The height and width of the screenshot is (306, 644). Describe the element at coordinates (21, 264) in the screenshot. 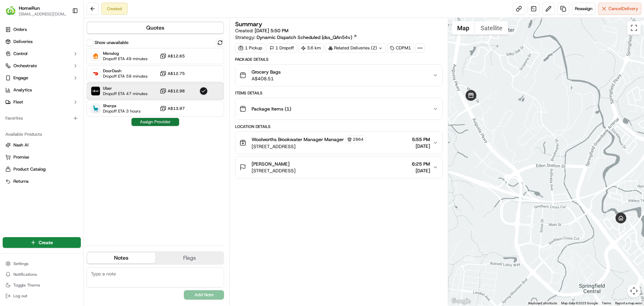

I see `span: Settings` at that location.